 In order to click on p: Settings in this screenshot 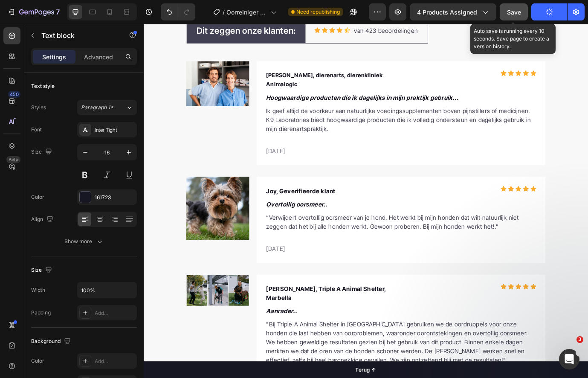, I will do `click(54, 57)`.